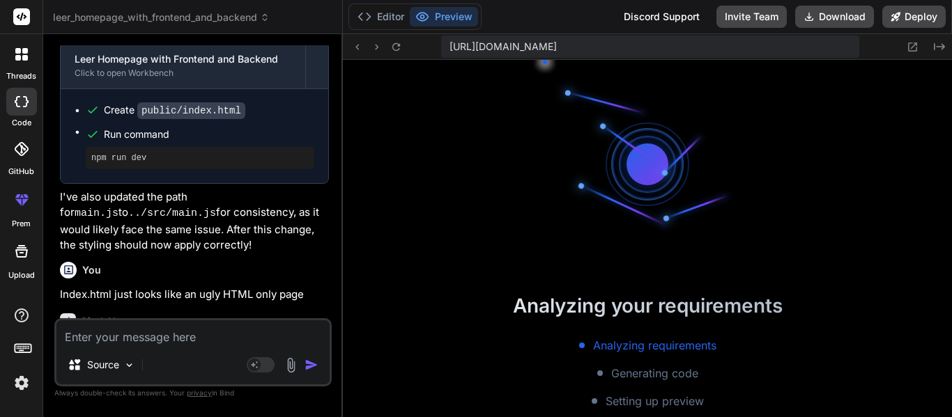  Describe the element at coordinates (654, 373) in the screenshot. I see `span: Generating code` at that location.